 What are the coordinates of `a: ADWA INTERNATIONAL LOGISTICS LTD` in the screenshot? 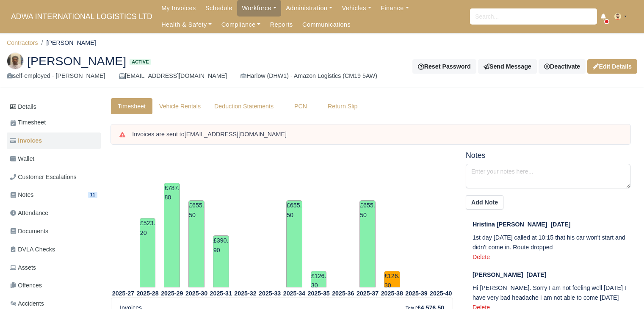 It's located at (82, 16).